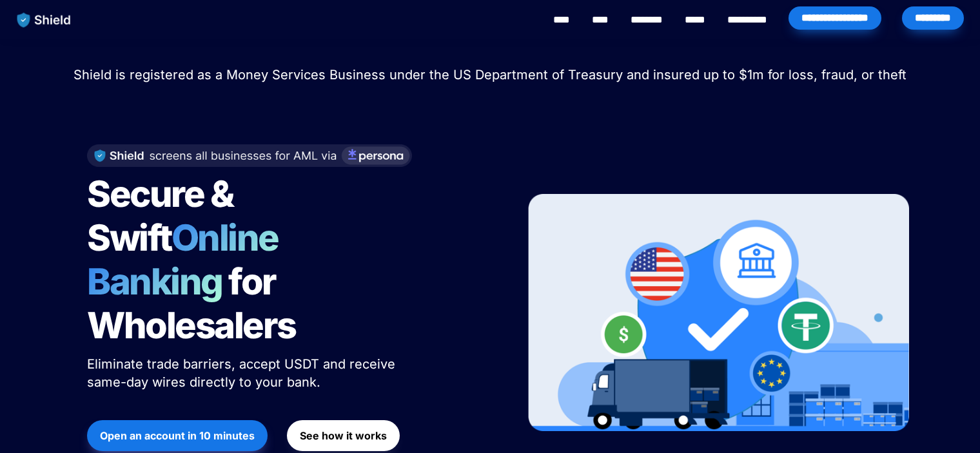  What do you see at coordinates (343, 435) in the screenshot?
I see `strong: See how it works` at bounding box center [343, 435].